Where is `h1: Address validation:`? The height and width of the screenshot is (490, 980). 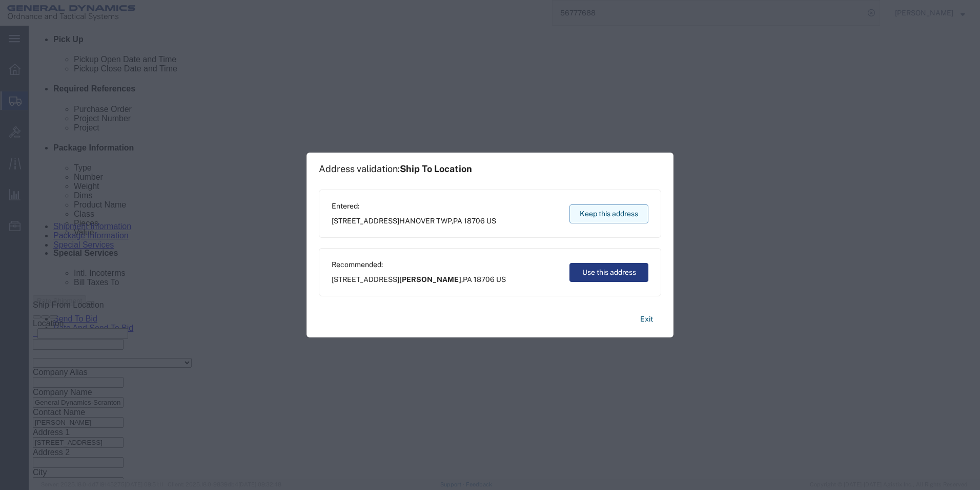 h1: Address validation: is located at coordinates (395, 169).